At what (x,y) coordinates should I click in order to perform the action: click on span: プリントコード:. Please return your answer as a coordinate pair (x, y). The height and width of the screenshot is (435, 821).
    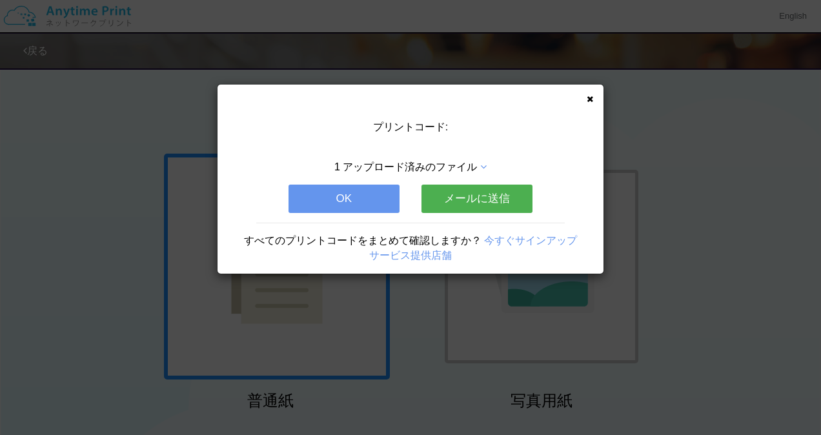
    Looking at the image, I should click on (410, 126).